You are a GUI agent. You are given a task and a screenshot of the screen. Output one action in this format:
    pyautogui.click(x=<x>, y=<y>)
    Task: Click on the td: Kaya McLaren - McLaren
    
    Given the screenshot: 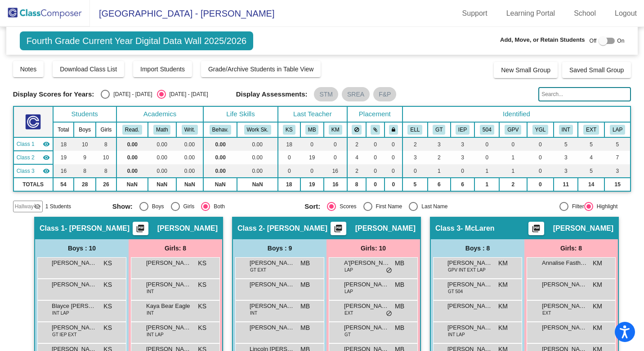 What is the action you would take?
    pyautogui.click(x=34, y=171)
    